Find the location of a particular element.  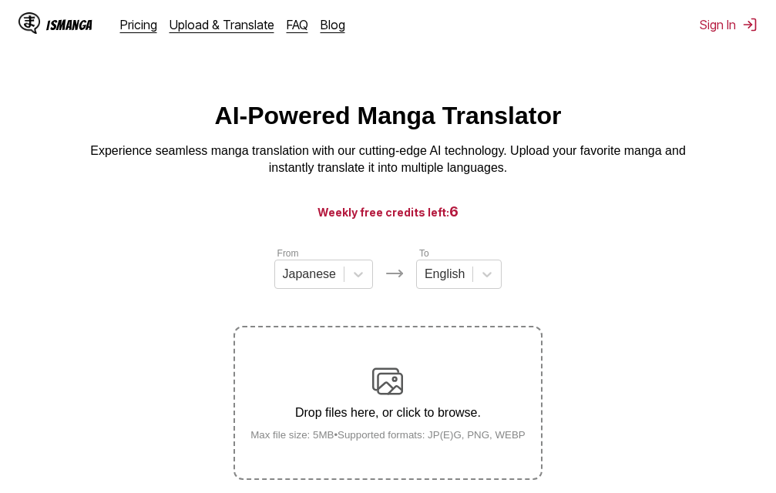

h1: AI-Powered Manga Translator is located at coordinates (388, 116).